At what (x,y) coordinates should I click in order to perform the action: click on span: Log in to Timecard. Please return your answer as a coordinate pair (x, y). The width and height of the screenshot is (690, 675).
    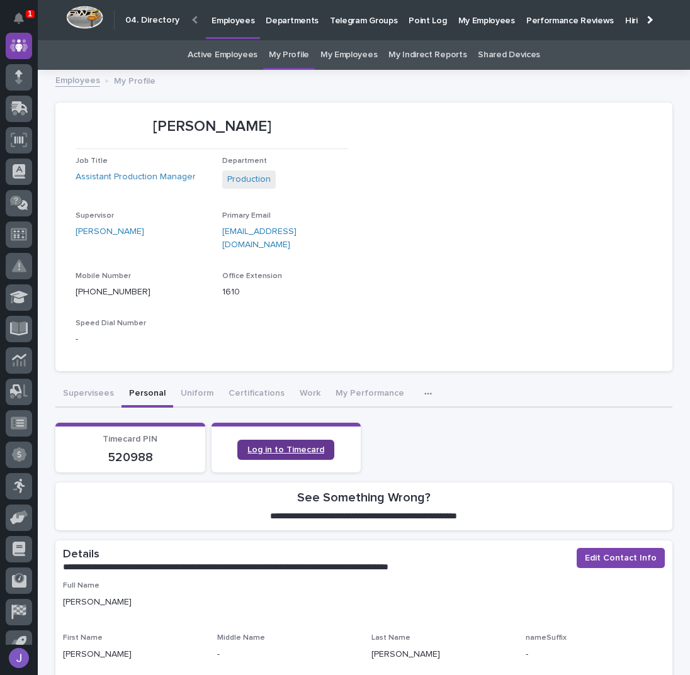
    Looking at the image, I should click on (286, 450).